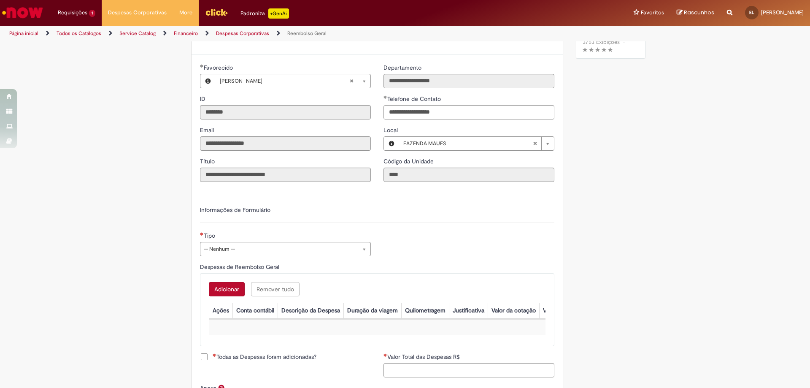 This screenshot has width=810, height=388. Describe the element at coordinates (699, 12) in the screenshot. I see `span: Rascunhos` at that location.